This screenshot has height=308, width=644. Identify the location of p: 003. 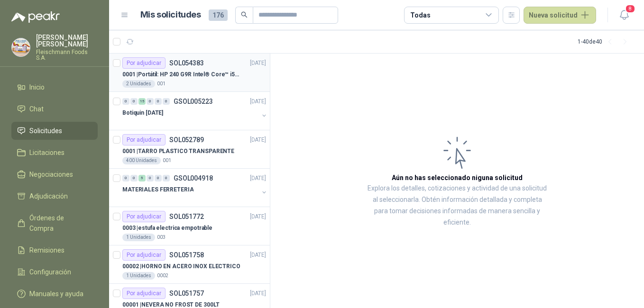
(161, 237).